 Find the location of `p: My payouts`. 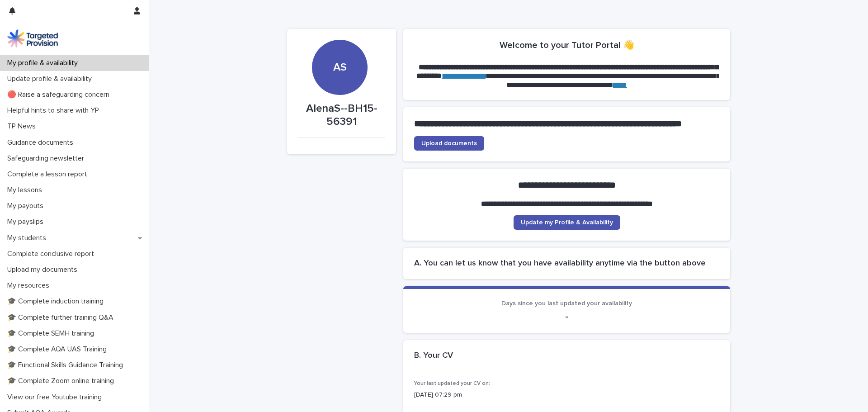

p: My payouts is located at coordinates (27, 206).